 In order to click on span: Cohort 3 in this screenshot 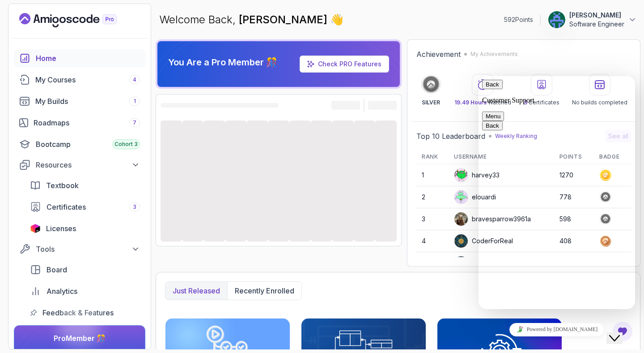, I will do `click(126, 144)`.